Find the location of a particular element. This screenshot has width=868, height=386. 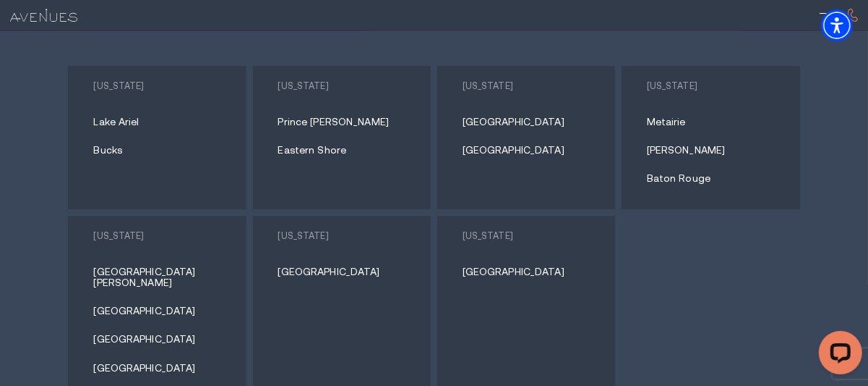

a: Eastern Shore is located at coordinates (347, 150).